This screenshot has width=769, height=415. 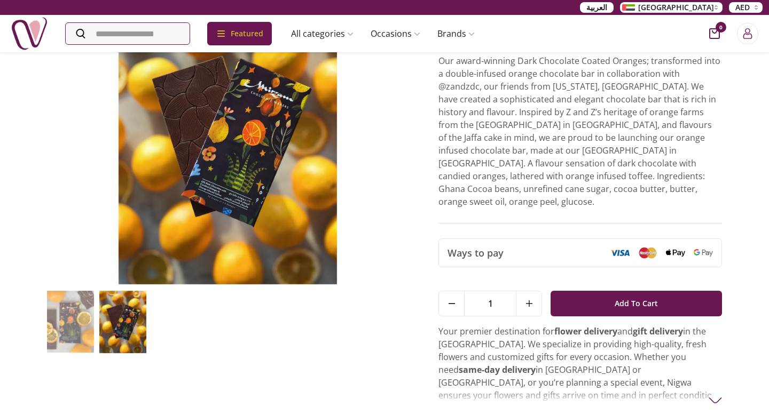 What do you see at coordinates (395, 34) in the screenshot?
I see `a: Occasions` at bounding box center [395, 34].